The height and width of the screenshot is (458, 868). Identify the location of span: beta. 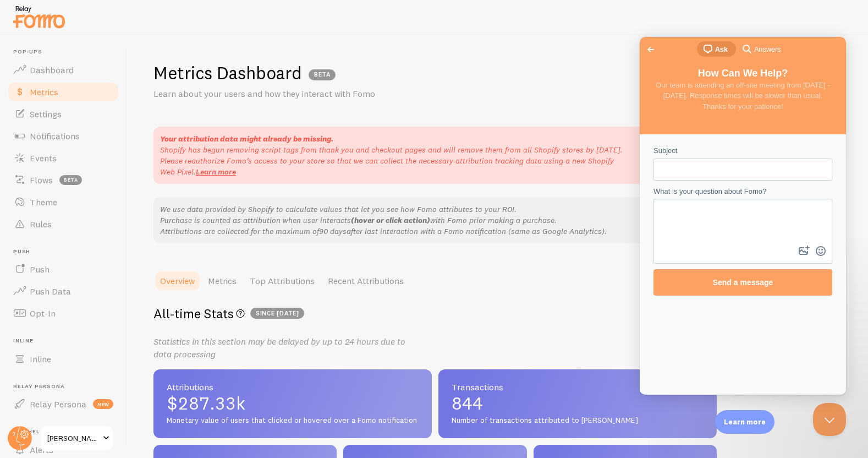
(70, 180).